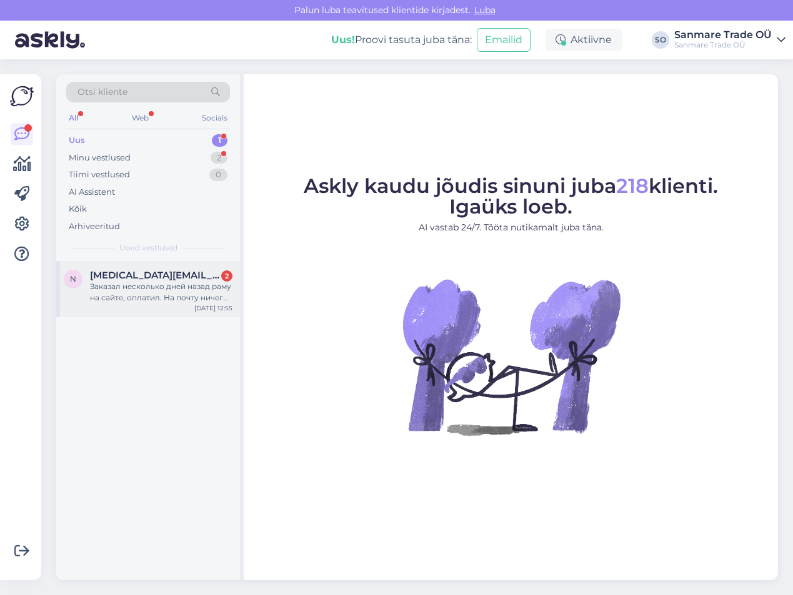 Image resolution: width=793 pixels, height=595 pixels. What do you see at coordinates (92, 192) in the screenshot?
I see `div: AI Assistent` at bounding box center [92, 192].